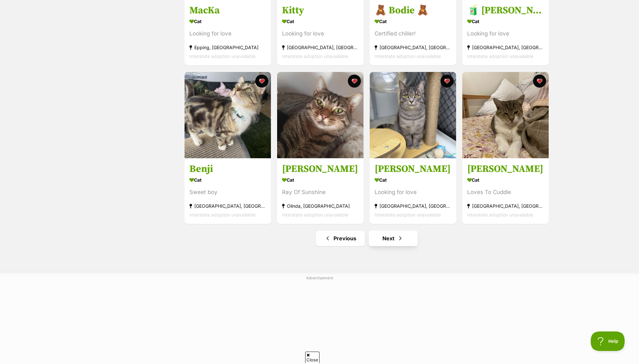 The width and height of the screenshot is (639, 364). Describe the element at coordinates (505, 192) in the screenshot. I see `div: Loves To Cuddle` at that location.